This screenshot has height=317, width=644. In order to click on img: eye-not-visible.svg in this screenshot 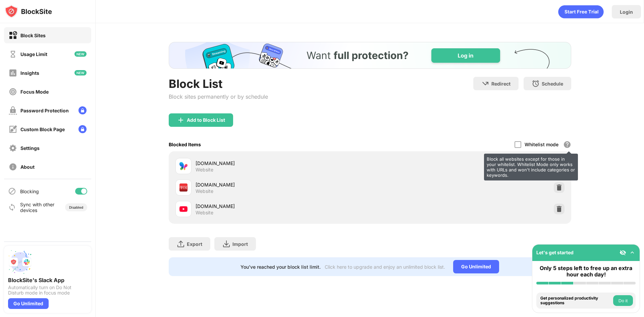, I will do `click(623, 252)`.